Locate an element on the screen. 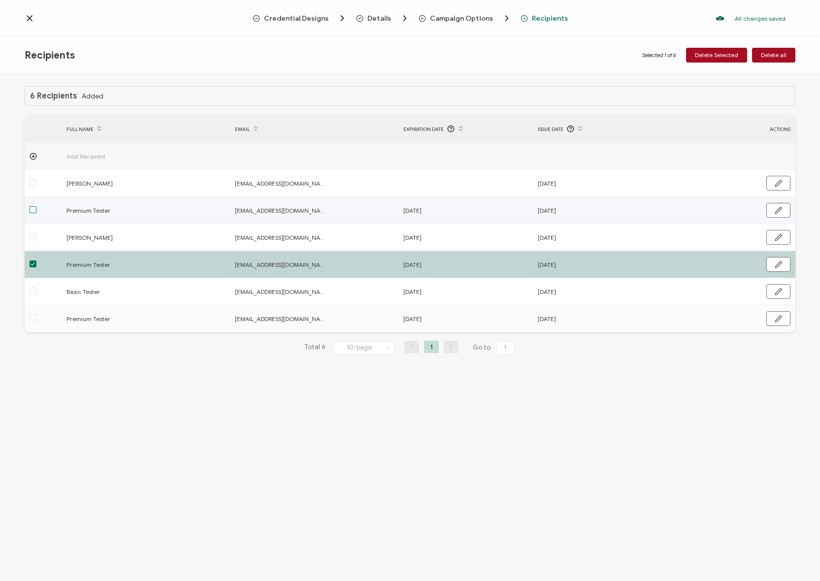 This screenshot has width=820, height=581. div: ACTIONS is located at coordinates (749, 129).